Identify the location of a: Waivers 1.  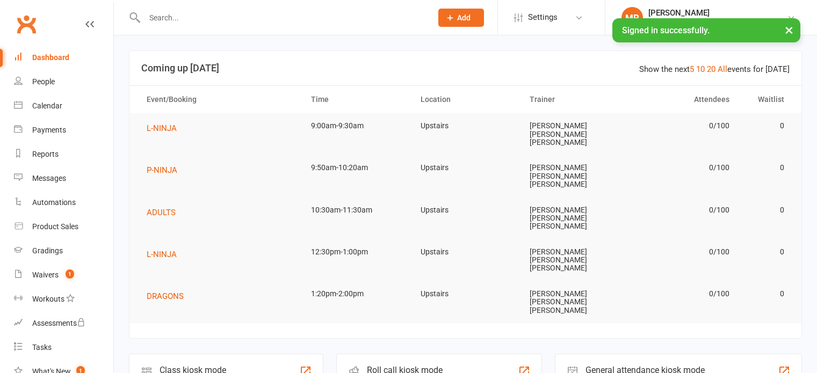
(63, 275).